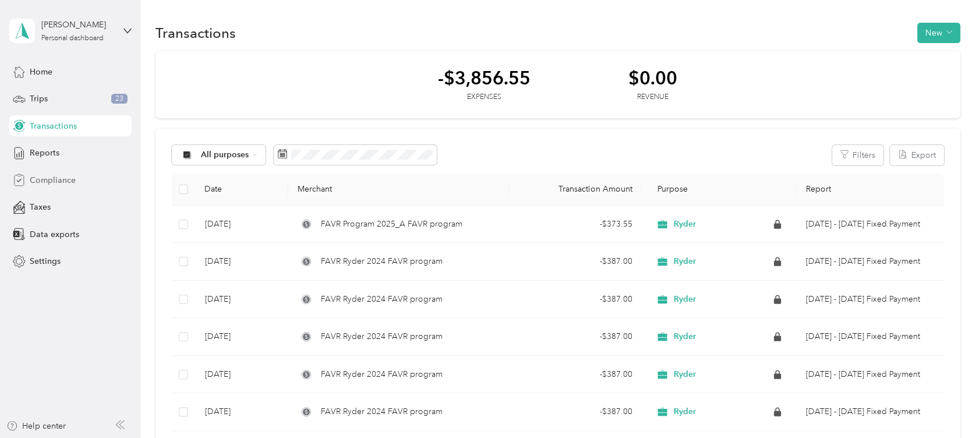 The width and height of the screenshot is (980, 438). I want to click on td: Jun 1 - 30, 2025 Fixed Payment, so click(870, 337).